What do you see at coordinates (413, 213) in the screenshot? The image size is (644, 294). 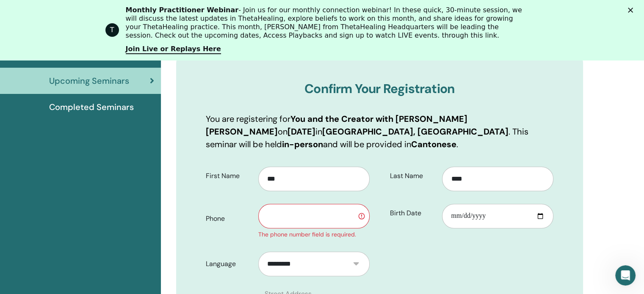 I see `label: Birth Date` at bounding box center [413, 213].